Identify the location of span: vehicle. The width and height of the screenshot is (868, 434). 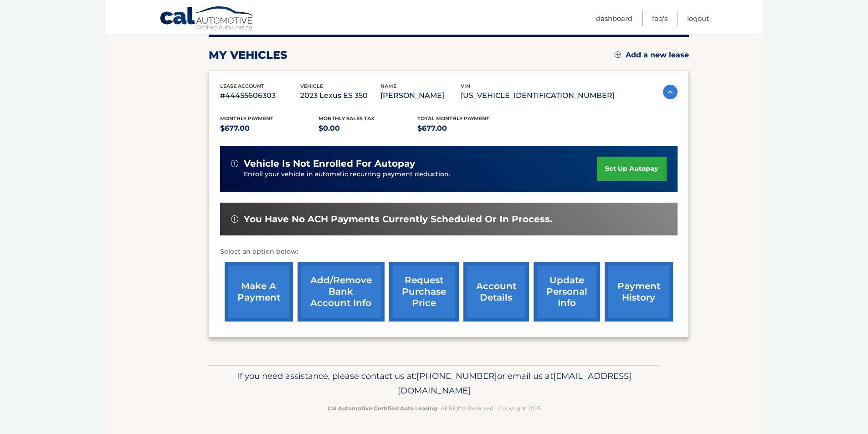
(312, 86).